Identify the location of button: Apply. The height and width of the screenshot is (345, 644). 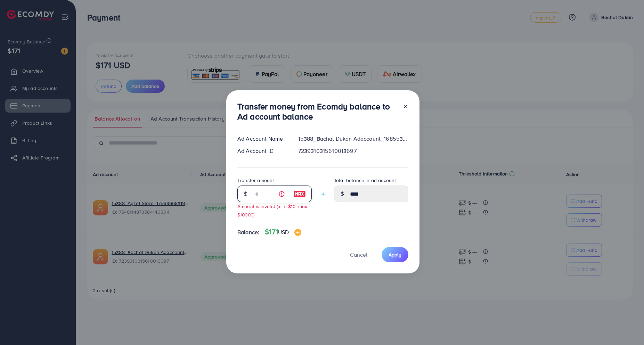
(395, 254).